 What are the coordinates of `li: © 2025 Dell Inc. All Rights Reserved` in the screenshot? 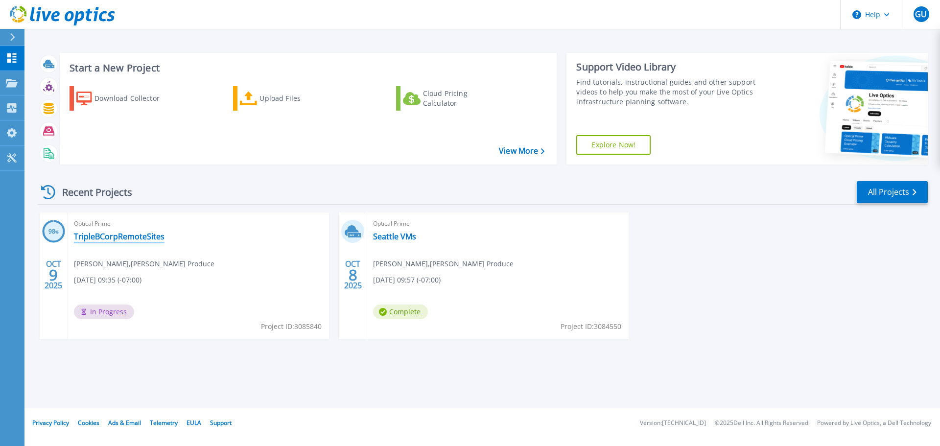 It's located at (761, 423).